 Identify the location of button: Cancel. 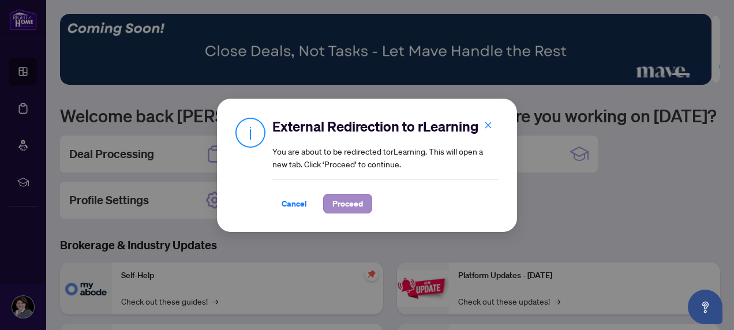
(294, 204).